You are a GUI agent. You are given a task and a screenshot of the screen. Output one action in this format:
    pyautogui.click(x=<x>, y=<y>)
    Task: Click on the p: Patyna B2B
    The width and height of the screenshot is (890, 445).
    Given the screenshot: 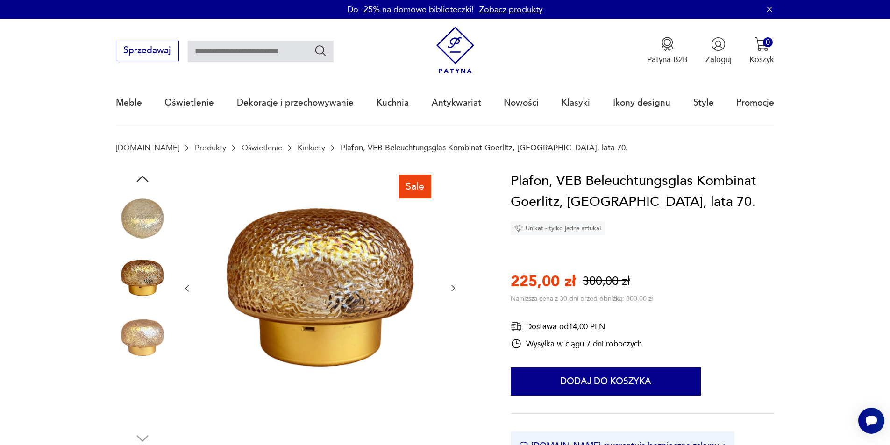 What is the action you would take?
    pyautogui.click(x=667, y=59)
    